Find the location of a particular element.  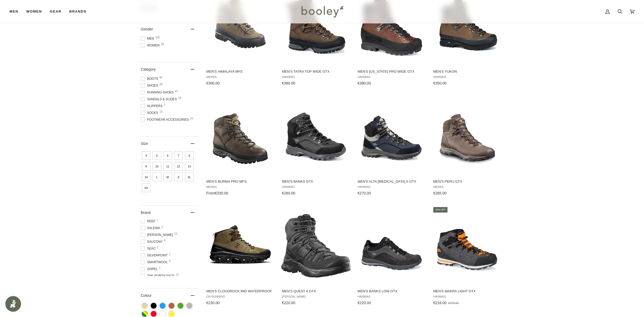

span: Men's Burma PRO MFS is located at coordinates (240, 182).